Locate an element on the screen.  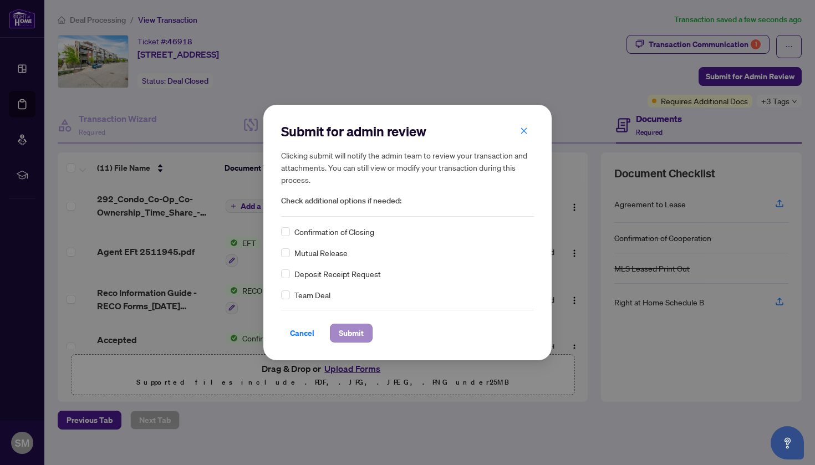
button: Open asap is located at coordinates (787, 443).